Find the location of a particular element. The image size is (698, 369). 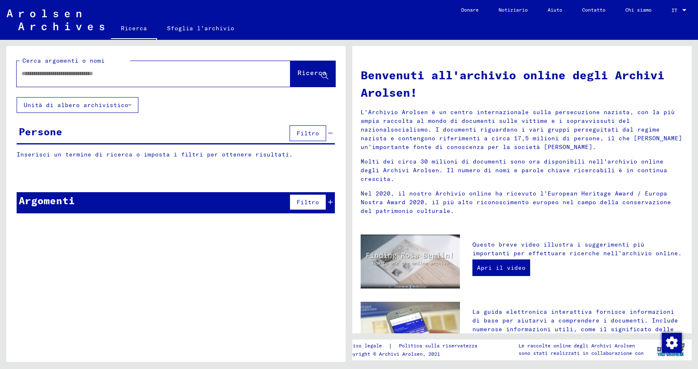

font: Molti dei circa 30 milioni di documenti sono ora disponibili nell'archivio online degli Archivi A... is located at coordinates (514, 170).